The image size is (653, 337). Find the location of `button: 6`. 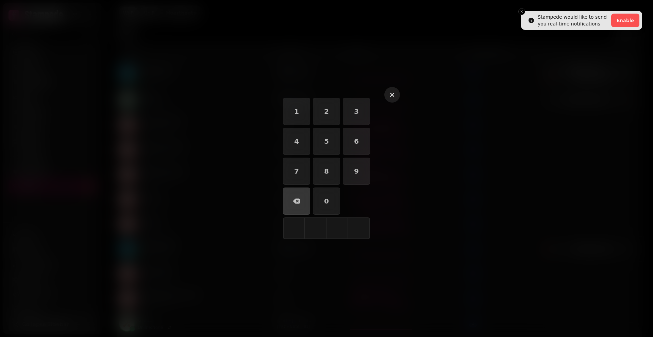

button: 6 is located at coordinates (356, 141).